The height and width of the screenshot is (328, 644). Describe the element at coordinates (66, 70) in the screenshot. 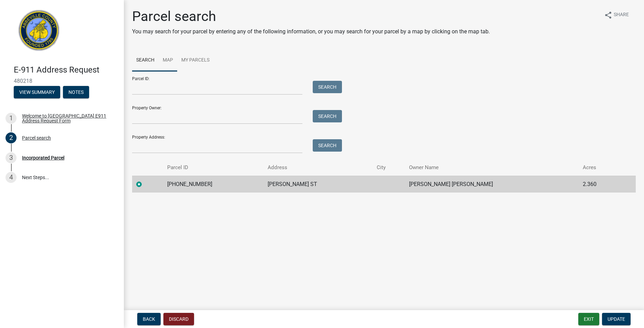

I see `h4: E-911 Address Request` at that location.